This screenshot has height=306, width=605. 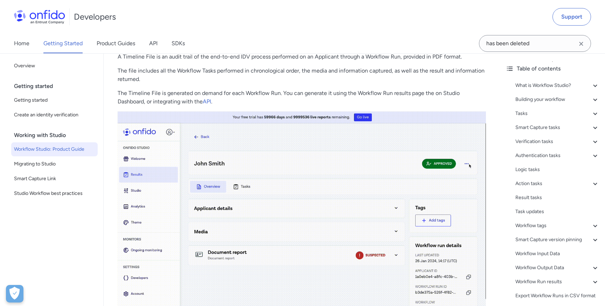 What do you see at coordinates (558, 128) in the screenshot?
I see `div: Smart Capture tasks` at bounding box center [558, 128].